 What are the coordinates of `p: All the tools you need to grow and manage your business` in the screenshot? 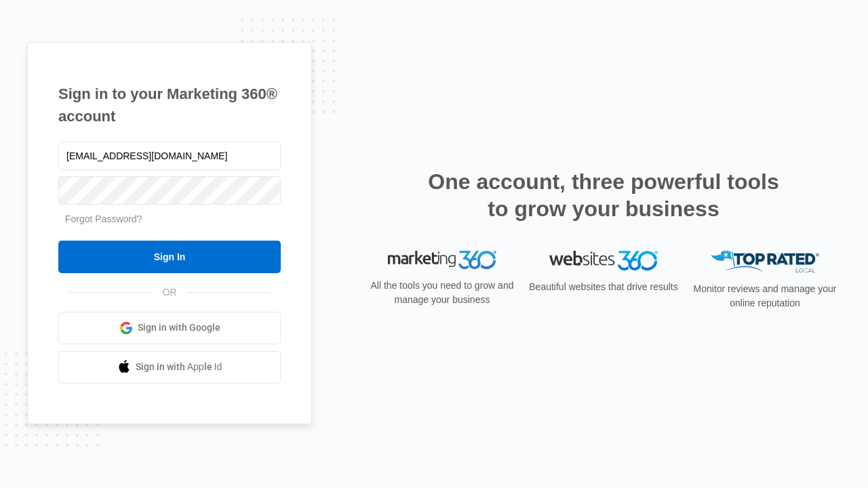 It's located at (442, 293).